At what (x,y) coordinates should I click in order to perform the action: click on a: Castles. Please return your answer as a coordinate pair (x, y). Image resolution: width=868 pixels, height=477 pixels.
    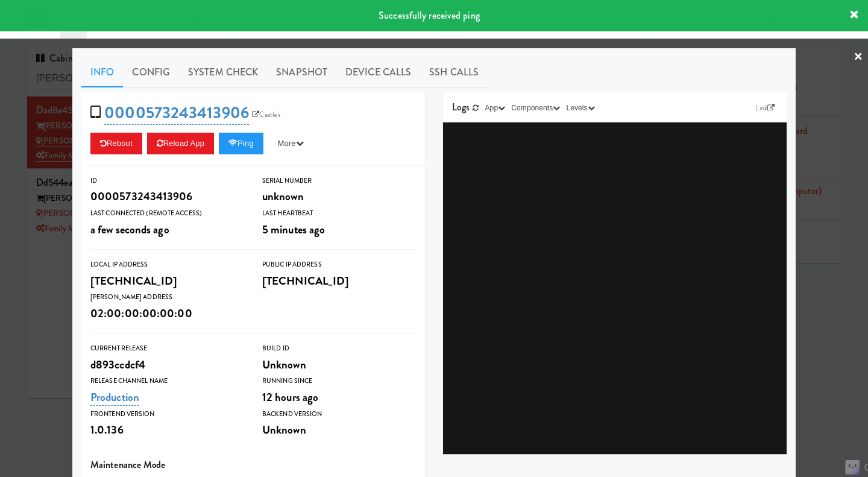
    Looking at the image, I should click on (266, 115).